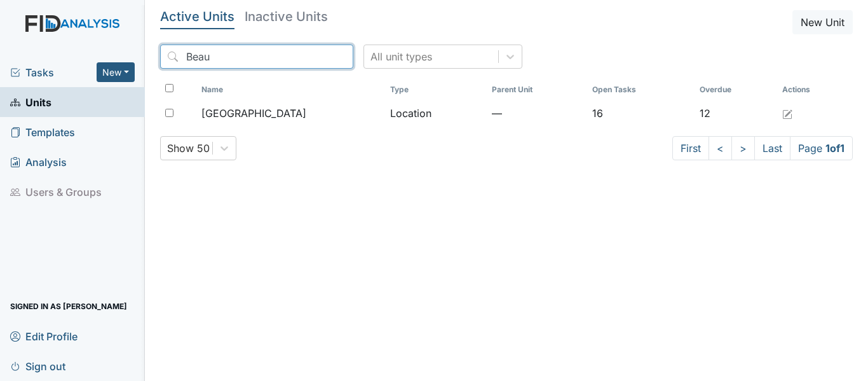 Image resolution: width=868 pixels, height=381 pixels. What do you see at coordinates (169, 88) in the screenshot?
I see `input: Toggle All Rows Selected` at bounding box center [169, 88].